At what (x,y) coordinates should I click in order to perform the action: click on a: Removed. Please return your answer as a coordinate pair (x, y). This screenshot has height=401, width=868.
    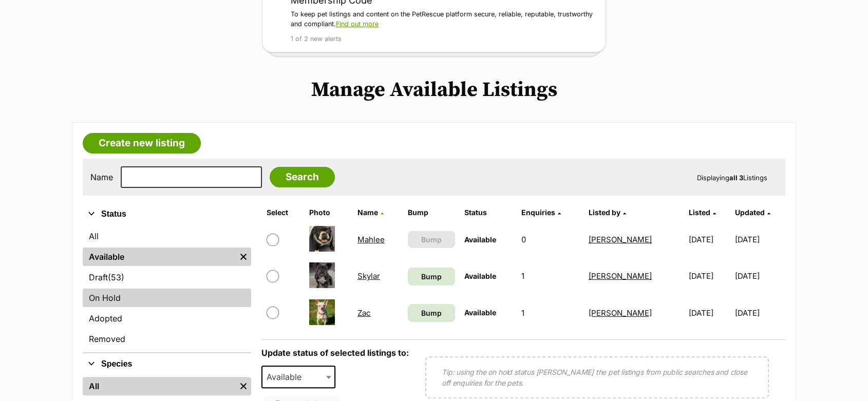
    Looking at the image, I should click on (167, 339).